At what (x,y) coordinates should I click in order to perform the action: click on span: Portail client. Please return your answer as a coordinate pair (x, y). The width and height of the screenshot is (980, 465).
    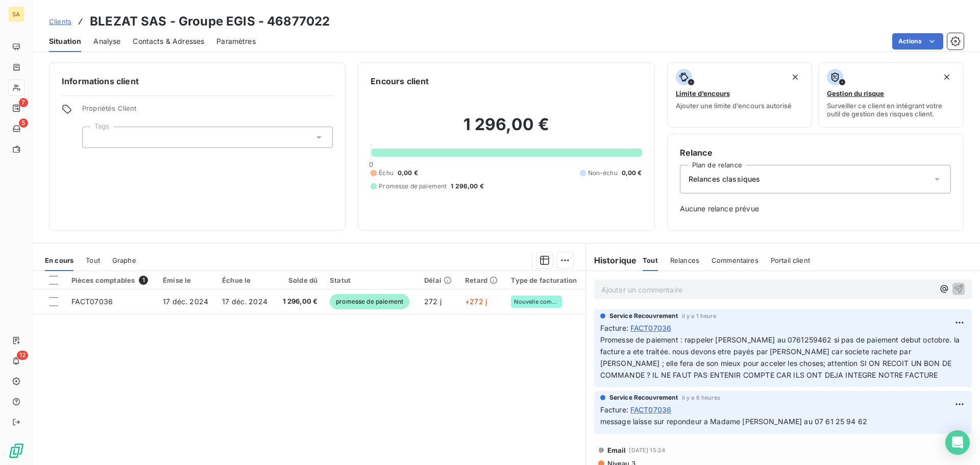
    Looking at the image, I should click on (790, 260).